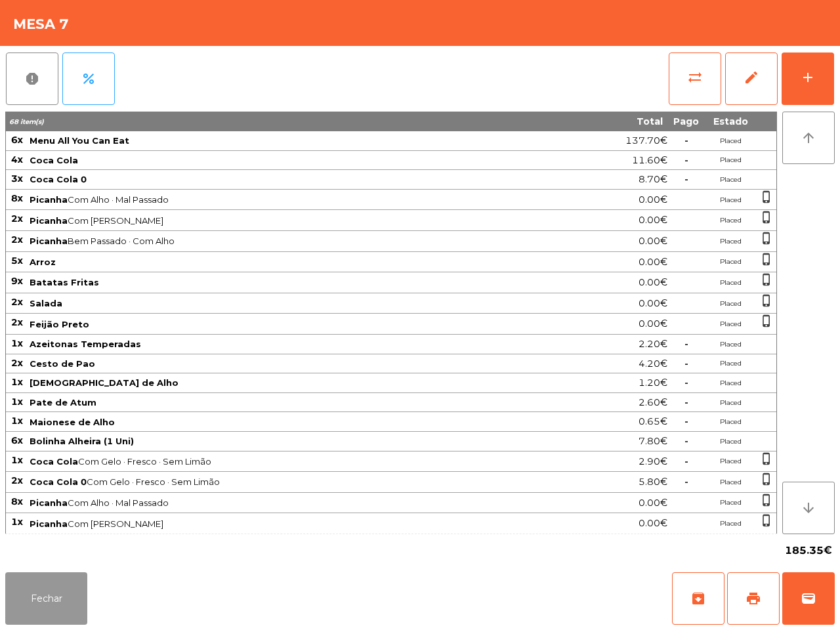 This screenshot has height=630, width=840. I want to click on h4: Mesa 7, so click(41, 24).